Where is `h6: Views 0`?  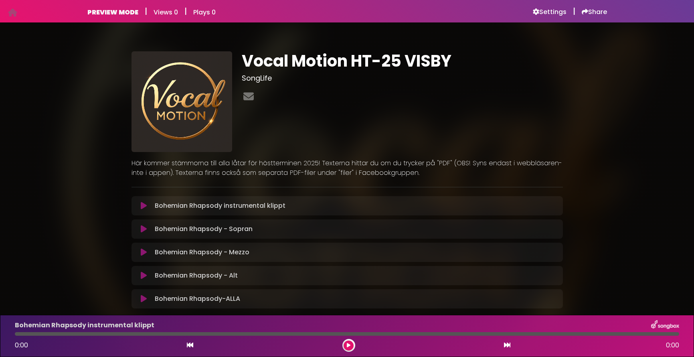 h6: Views 0 is located at coordinates (166, 12).